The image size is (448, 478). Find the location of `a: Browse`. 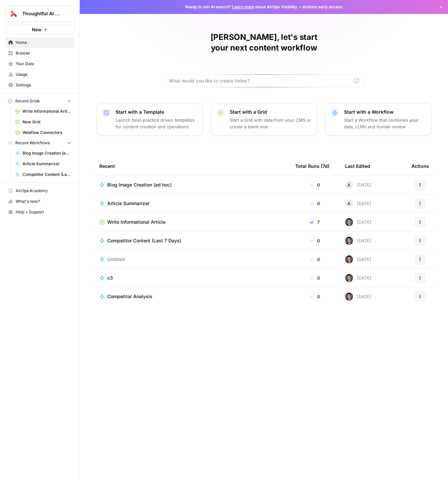

a: Browse is located at coordinates (40, 53).